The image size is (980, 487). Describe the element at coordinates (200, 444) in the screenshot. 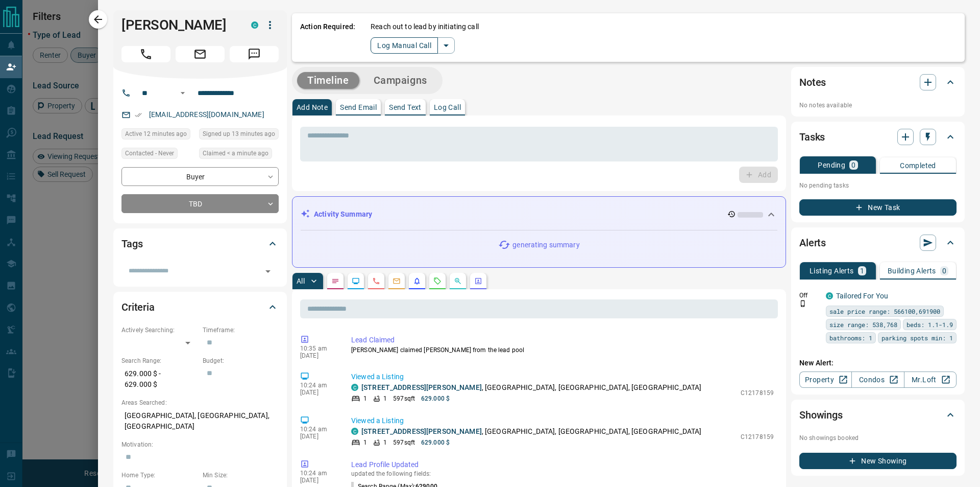

I see `p: Motivation:` at that location.